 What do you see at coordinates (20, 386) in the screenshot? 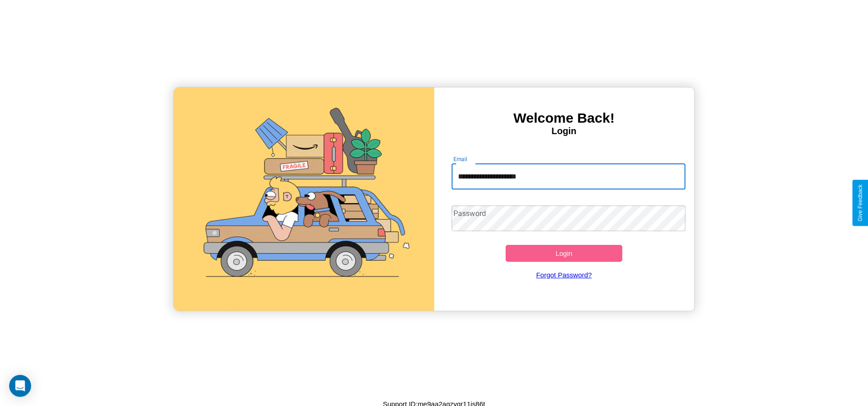
I see `div: Open Intercom Messenger` at bounding box center [20, 386].